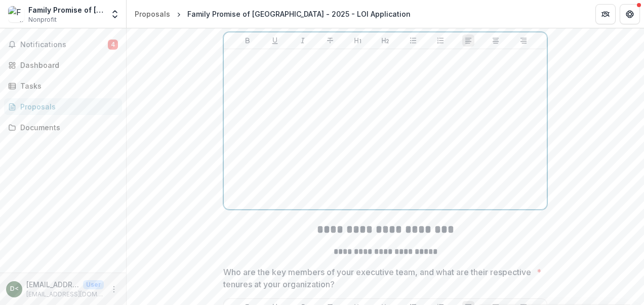  I want to click on button: Heading 2, so click(386, 40).